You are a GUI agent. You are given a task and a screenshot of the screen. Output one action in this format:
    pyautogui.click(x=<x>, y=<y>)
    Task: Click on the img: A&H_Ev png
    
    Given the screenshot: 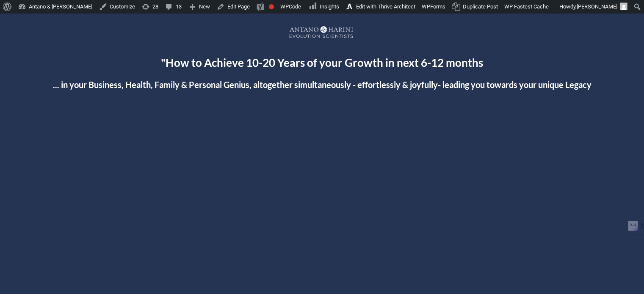 What is the action you would take?
    pyautogui.click(x=322, y=32)
    